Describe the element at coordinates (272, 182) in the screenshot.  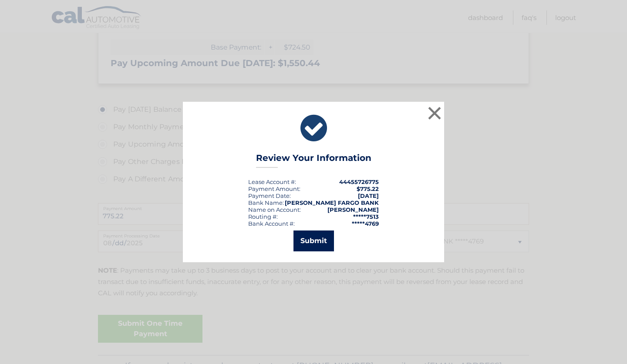
I see `div: Lease Account #:` at that location.